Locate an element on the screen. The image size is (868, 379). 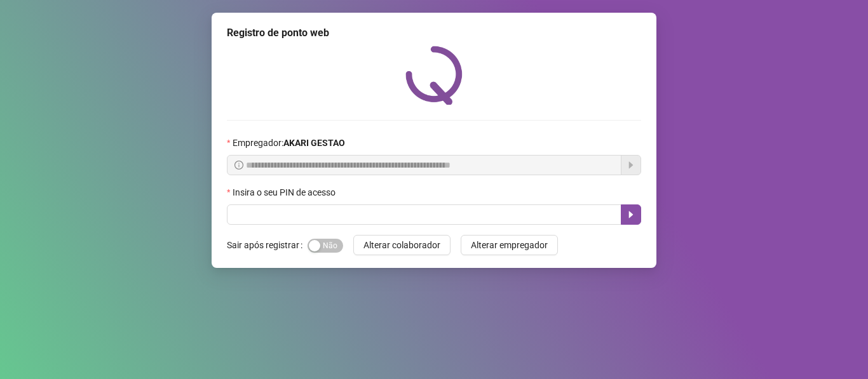
img: QRPoint is located at coordinates (434, 75).